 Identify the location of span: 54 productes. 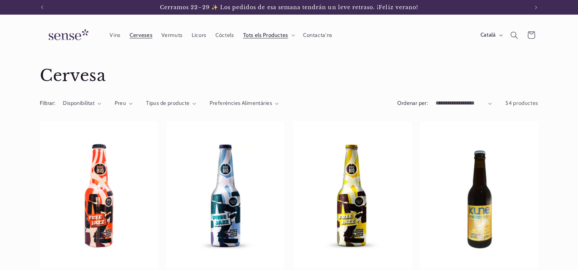
(521, 103).